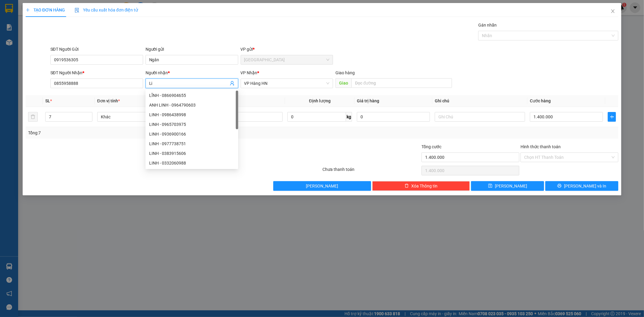  Describe the element at coordinates (97, 73) in the screenshot. I see `div: SĐT Người Nhận` at that location.